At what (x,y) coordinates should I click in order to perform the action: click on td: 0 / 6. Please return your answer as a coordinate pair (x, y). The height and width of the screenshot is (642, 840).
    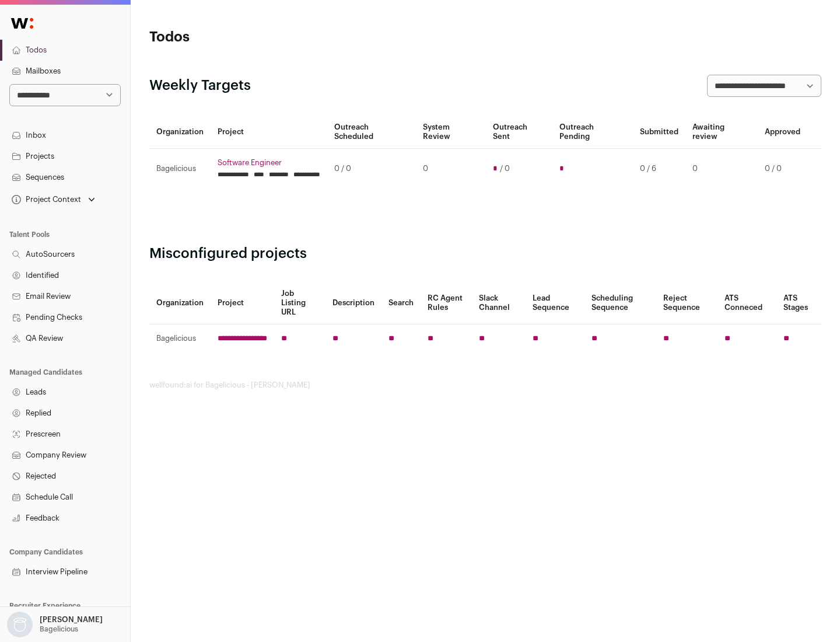
    Looking at the image, I should click on (659, 168).